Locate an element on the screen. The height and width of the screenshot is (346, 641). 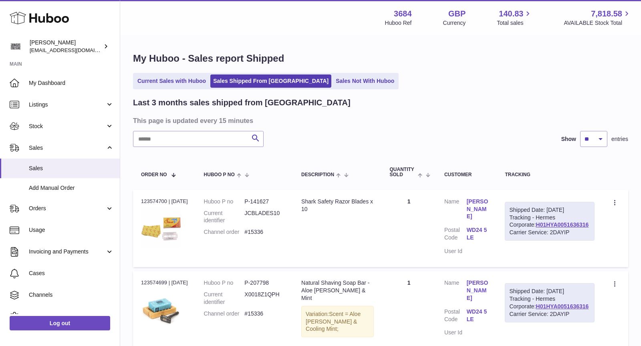
span: Description is located at coordinates (317, 175).